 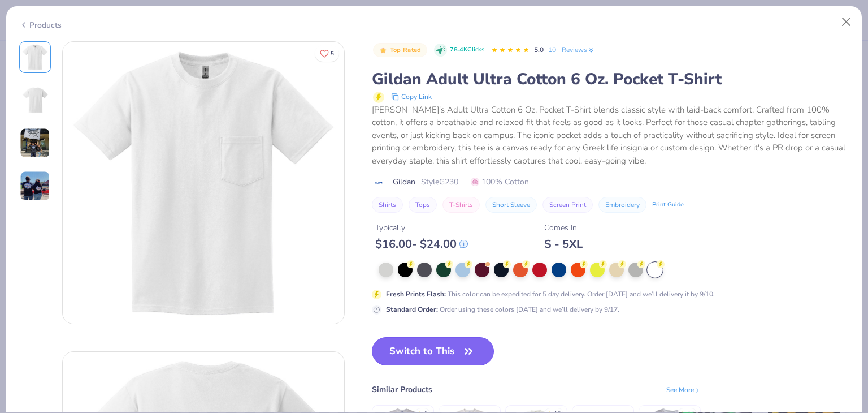 I want to click on button: Screen Print, so click(x=568, y=205).